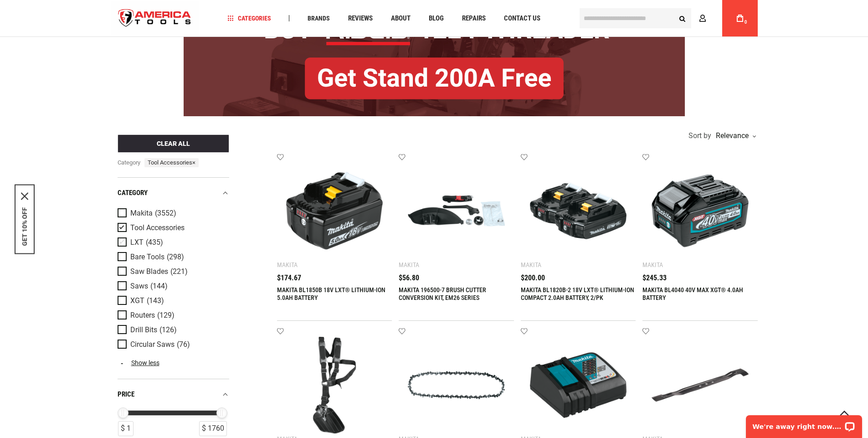  What do you see at coordinates (142, 213) in the screenshot?
I see `span: Makita` at bounding box center [142, 213].